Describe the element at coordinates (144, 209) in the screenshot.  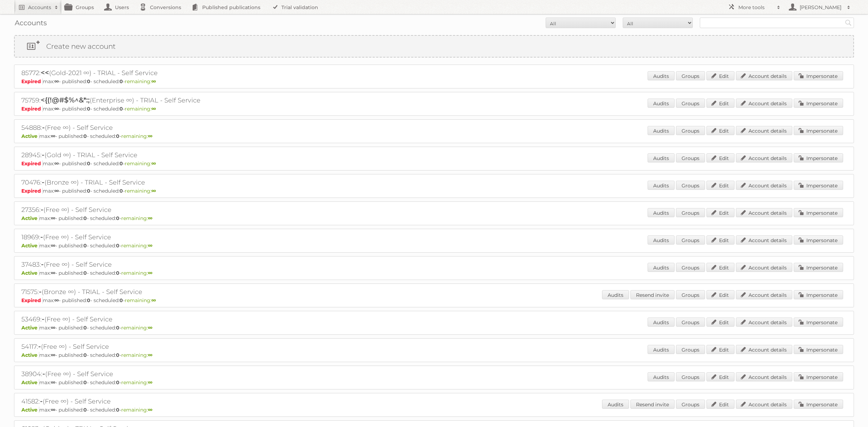
I see `h2: 27356: (Free ∞) - Self Service` at that location.